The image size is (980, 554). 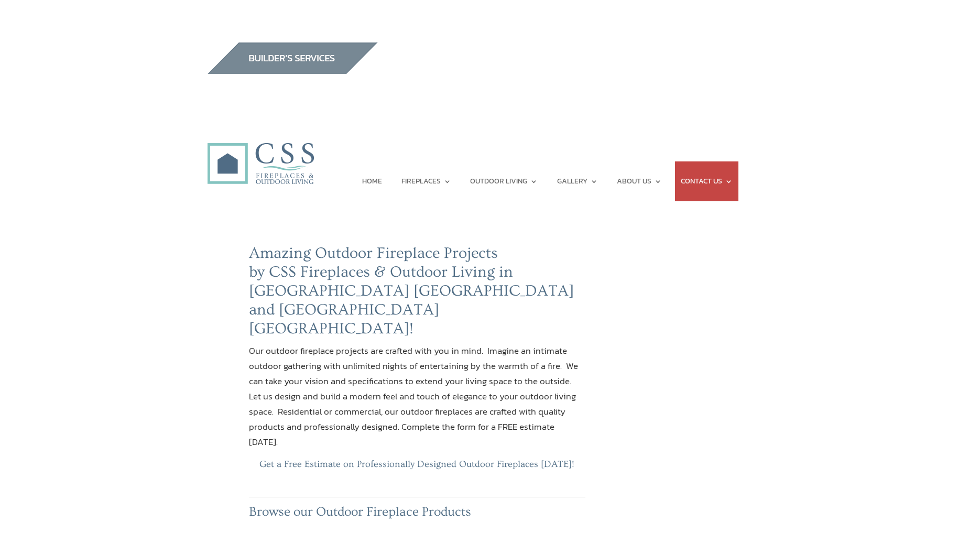 I want to click on img: CSS Fireplaces & Outdoor Living (Formerly Construction Solutions & Supply)- Jacksonville Ormond B..., so click(x=260, y=152).